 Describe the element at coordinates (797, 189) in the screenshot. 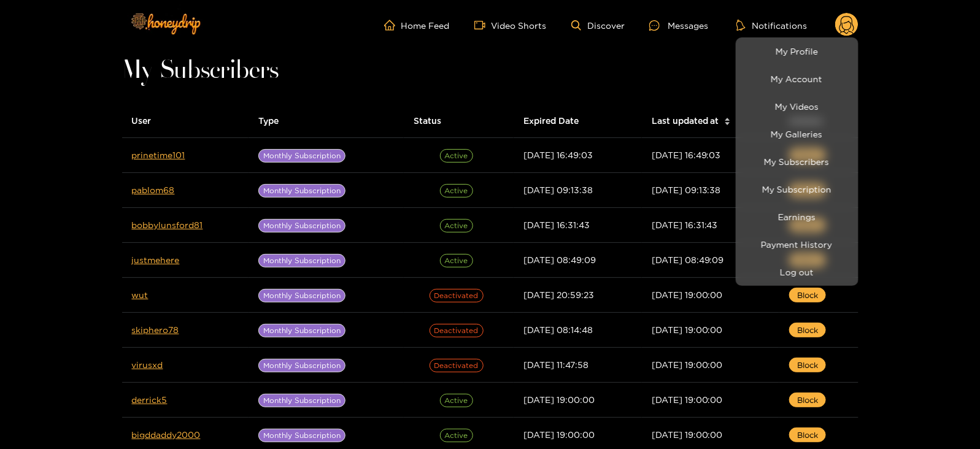

I see `a: My Subscription` at that location.